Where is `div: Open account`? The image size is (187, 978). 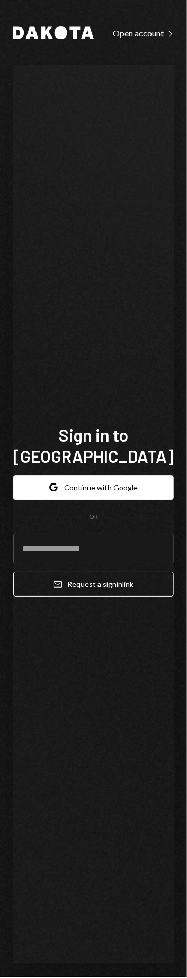 div: Open account is located at coordinates (143, 33).